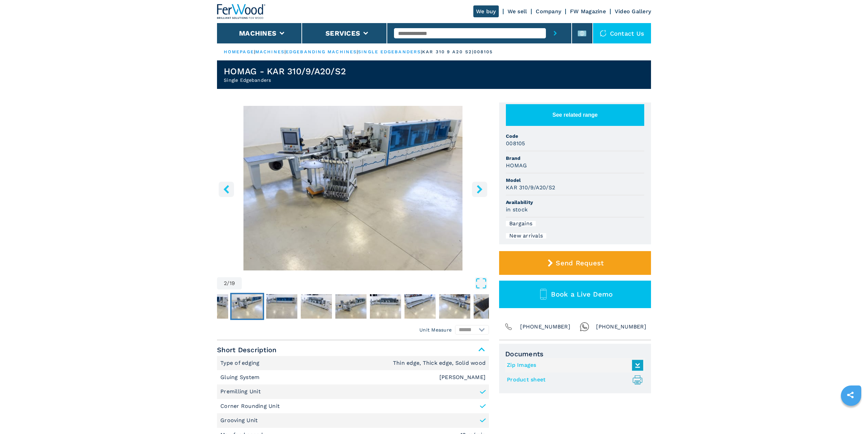 The image size is (868, 434). I want to click on a: HOMEPAGE, so click(238, 51).